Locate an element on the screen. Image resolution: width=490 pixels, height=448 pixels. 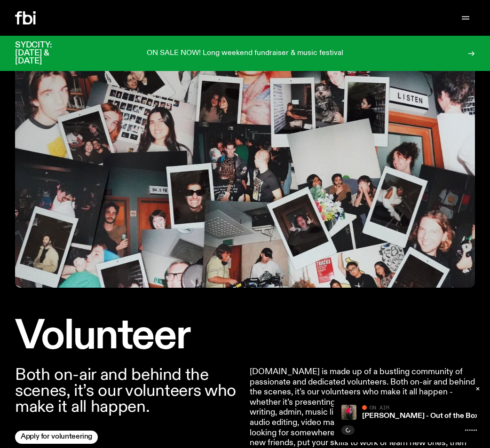
span: On Air is located at coordinates (380, 407).